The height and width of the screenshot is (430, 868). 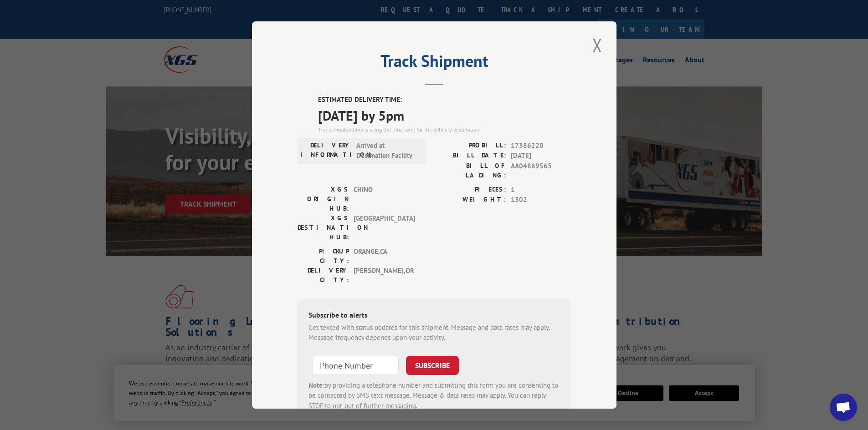 I want to click on label: PICKUP CITY:, so click(x=323, y=256).